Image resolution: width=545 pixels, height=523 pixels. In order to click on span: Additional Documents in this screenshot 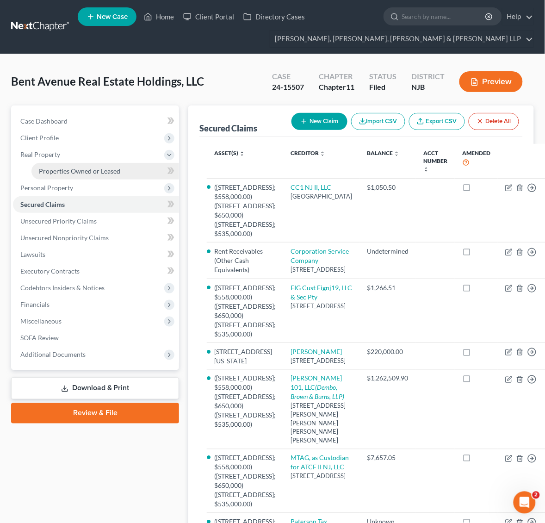, I will do `click(53, 354)`.